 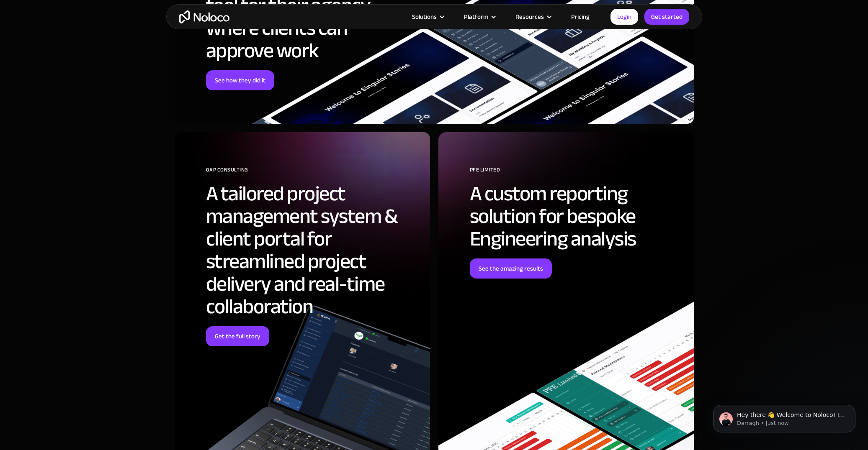 What do you see at coordinates (575, 173) in the screenshot?
I see `div: PFE Limited` at bounding box center [575, 173].